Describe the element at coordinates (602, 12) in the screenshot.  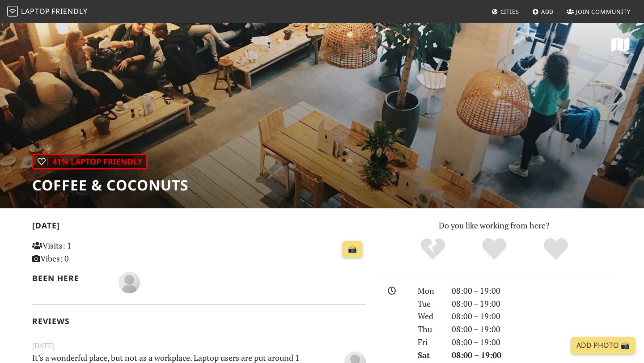
I see `span: Join Community` at that location.